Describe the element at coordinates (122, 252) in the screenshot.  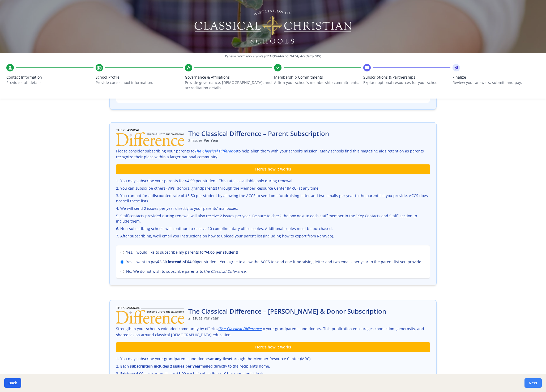
I see `input: Yes. I would like to subscribe my parents for$4.00 per student!` at that location.